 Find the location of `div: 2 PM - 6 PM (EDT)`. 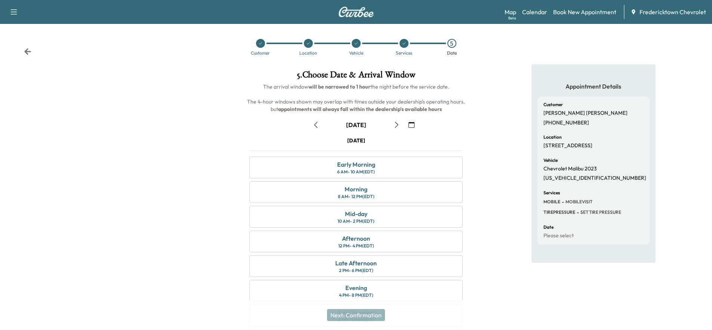

div: 2 PM - 6 PM (EDT) is located at coordinates (356, 270).